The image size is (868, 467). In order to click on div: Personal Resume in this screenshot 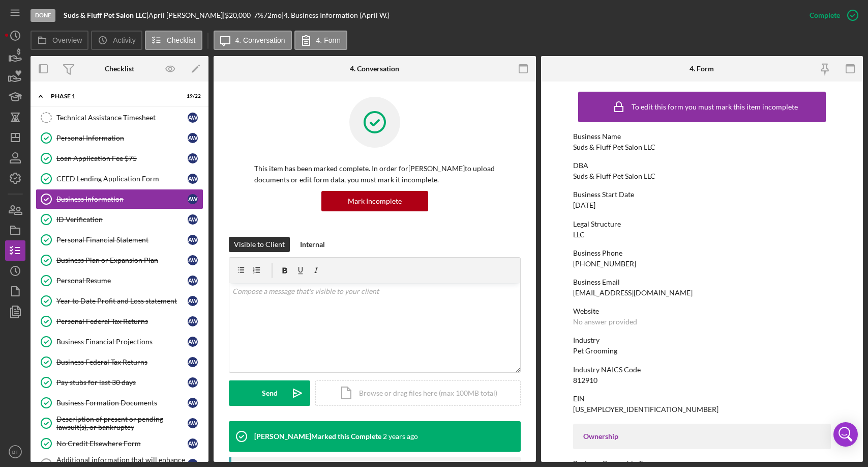, I will do `click(122, 281)`.